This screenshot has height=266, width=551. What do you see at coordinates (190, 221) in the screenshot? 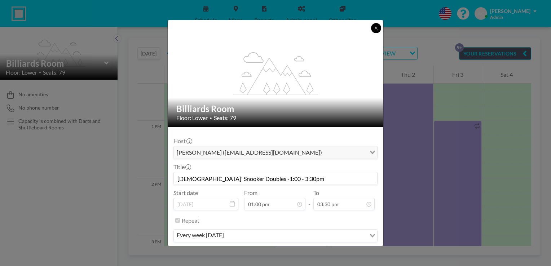
I see `label: Repeat` at bounding box center [190, 221].